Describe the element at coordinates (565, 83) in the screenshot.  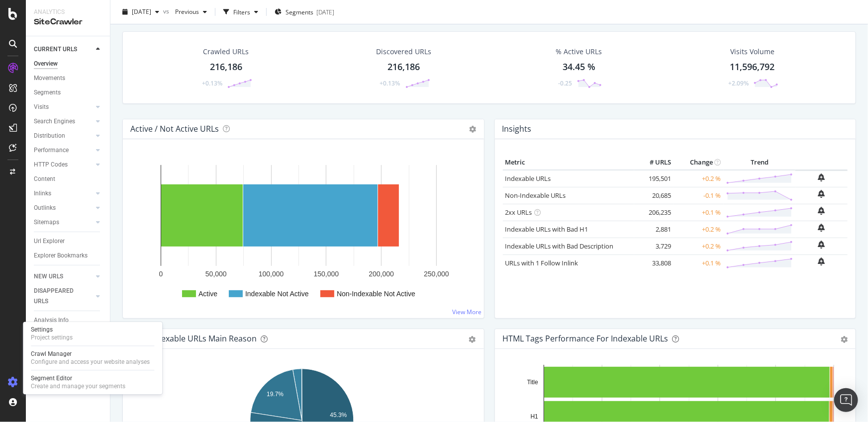
I see `div: -0.25` at that location.